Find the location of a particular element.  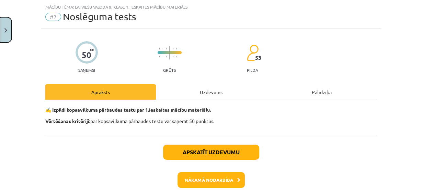

p: par kopsavilkuma pārbaudes testu var saņemt 50 punktus. is located at coordinates (211, 121).